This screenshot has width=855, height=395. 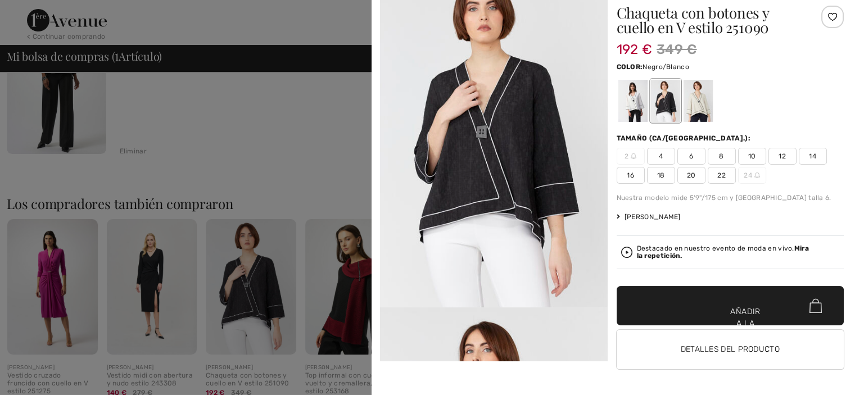 I want to click on font: 24, so click(x=748, y=175).